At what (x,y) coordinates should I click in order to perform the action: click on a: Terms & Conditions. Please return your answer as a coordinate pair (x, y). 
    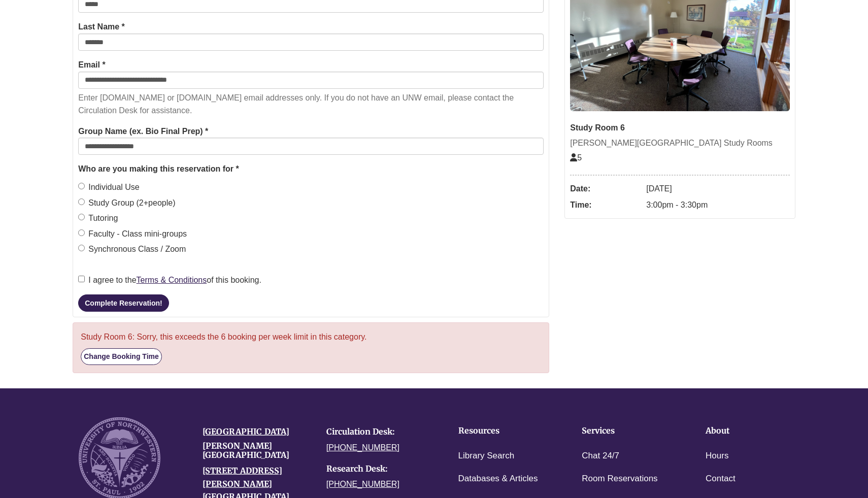
    Looking at the image, I should click on (172, 279).